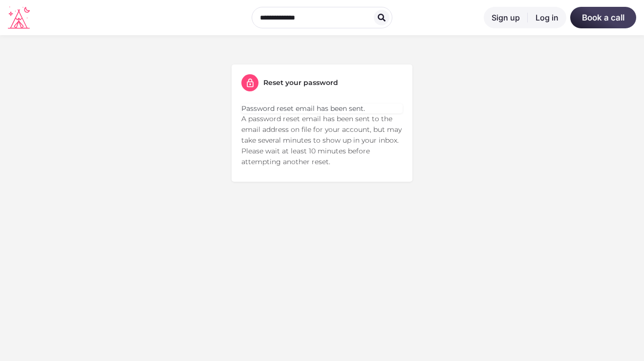  What do you see at coordinates (506, 18) in the screenshot?
I see `a: Sign up` at bounding box center [506, 18].